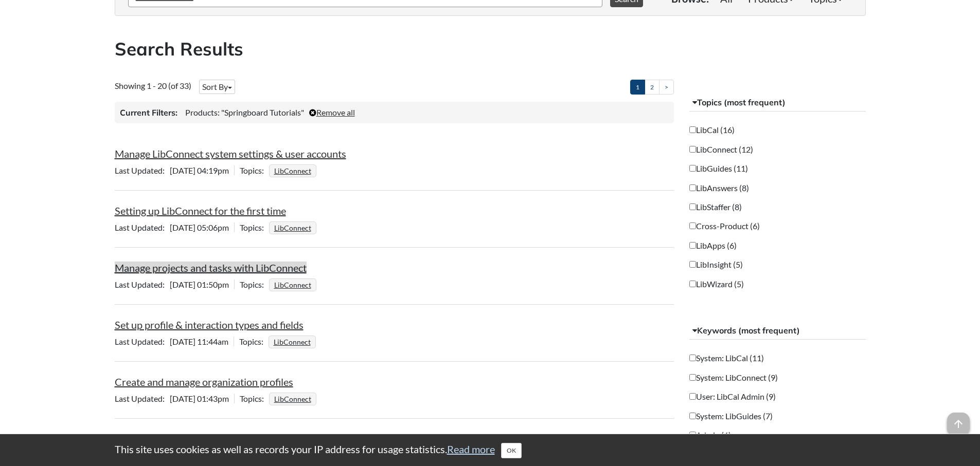 The image size is (980, 466). I want to click on a: Read more, so click(471, 449).